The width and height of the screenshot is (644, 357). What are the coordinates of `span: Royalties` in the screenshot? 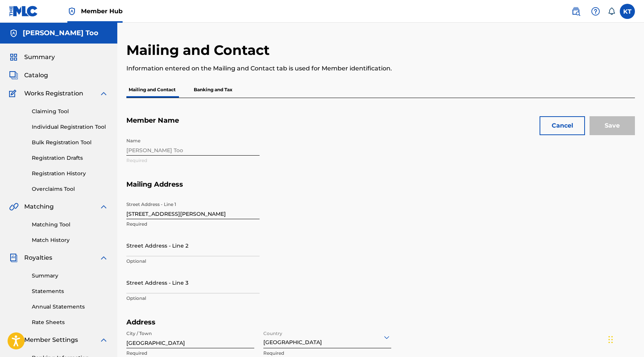 It's located at (39, 257).